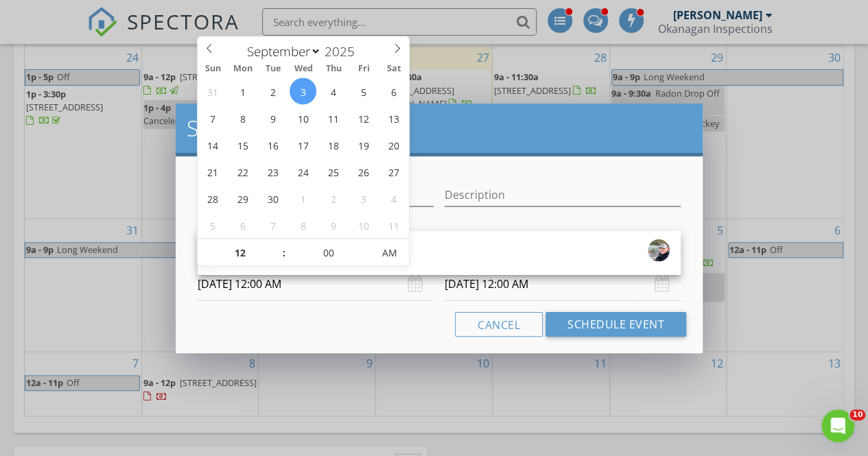 This screenshot has height=456, width=868. Describe the element at coordinates (212, 171) in the screenshot. I see `span: September 21, 2025` at that location.